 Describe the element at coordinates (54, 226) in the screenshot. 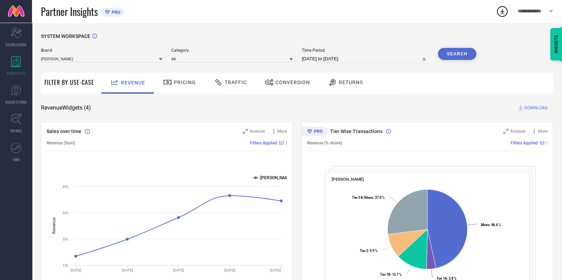

I see `tspan: Revenue` at that location.